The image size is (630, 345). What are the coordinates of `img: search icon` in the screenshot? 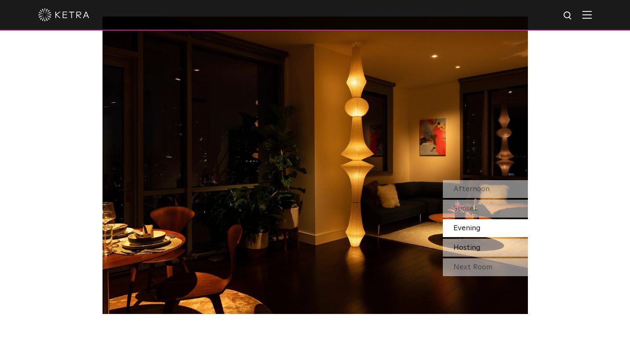 It's located at (568, 16).